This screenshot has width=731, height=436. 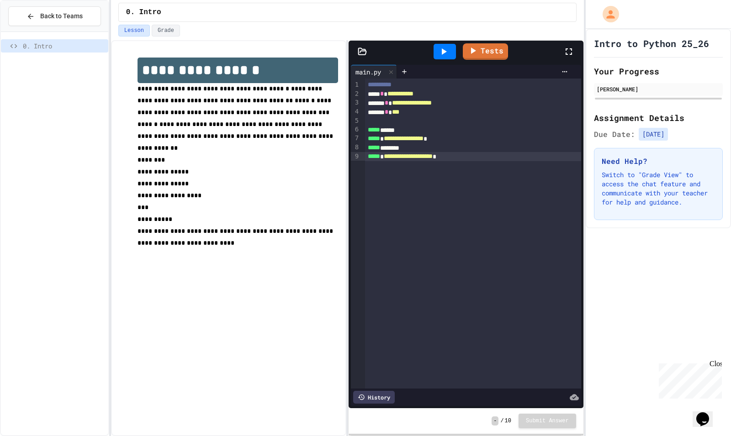 I want to click on div: 1, so click(x=355, y=85).